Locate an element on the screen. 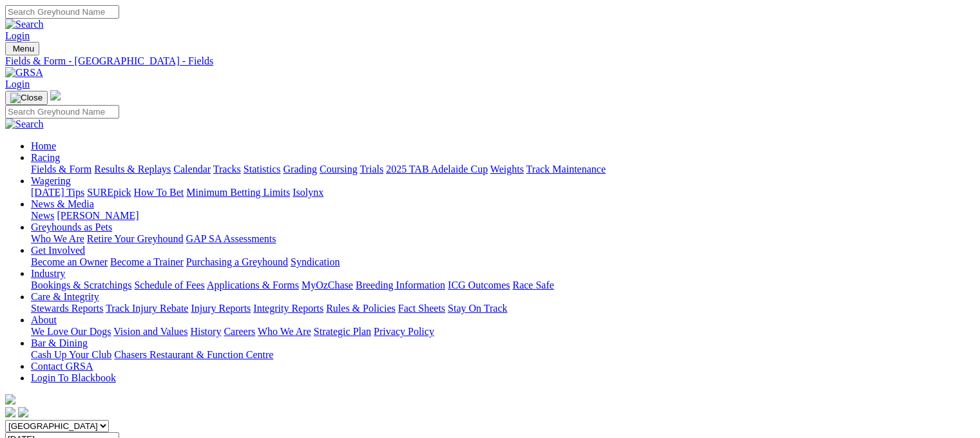  div: Greyhounds as Pets is located at coordinates (502, 239).